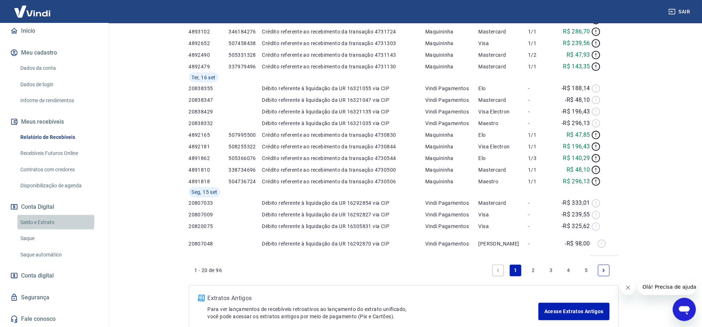 This screenshot has width=702, height=327. Describe the element at coordinates (54, 207) in the screenshot. I see `button: Conta Digital` at that location.